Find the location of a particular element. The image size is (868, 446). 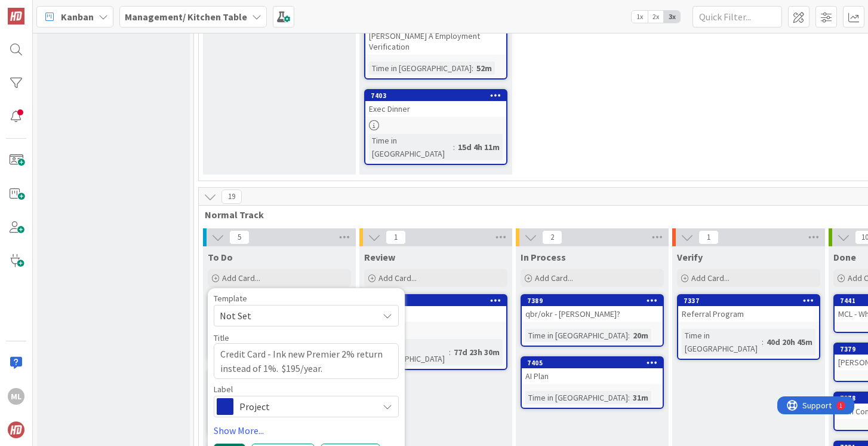

span: Done is located at coordinates (845, 257).